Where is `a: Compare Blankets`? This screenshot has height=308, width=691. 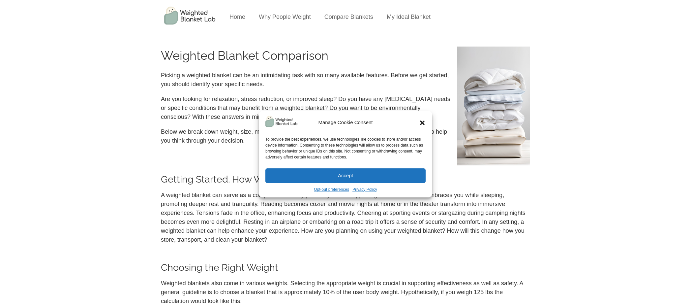
a: Compare Blankets is located at coordinates (349, 17).